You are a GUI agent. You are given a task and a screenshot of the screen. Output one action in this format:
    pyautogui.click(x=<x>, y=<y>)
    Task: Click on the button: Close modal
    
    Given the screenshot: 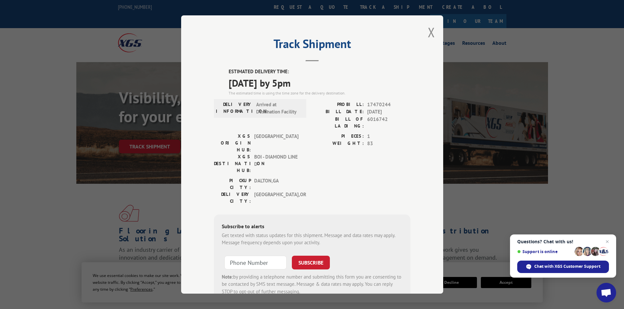 What is the action you would take?
    pyautogui.click(x=431, y=32)
    